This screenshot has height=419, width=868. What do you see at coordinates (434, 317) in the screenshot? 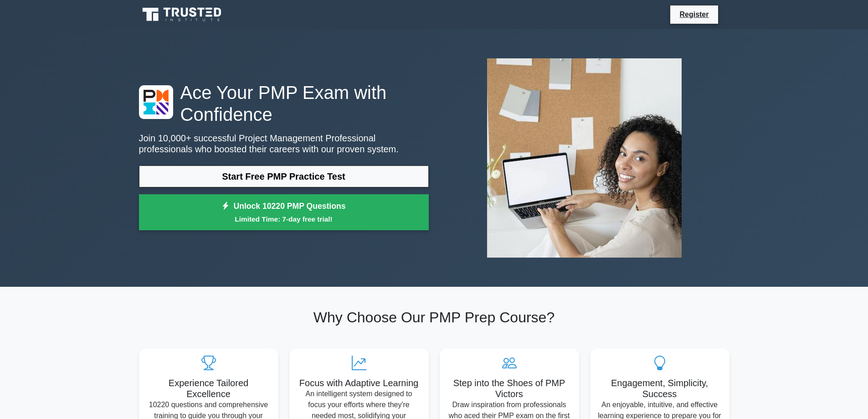
I see `h2: Why Choose Our PMP Prep Course?` at bounding box center [434, 317].